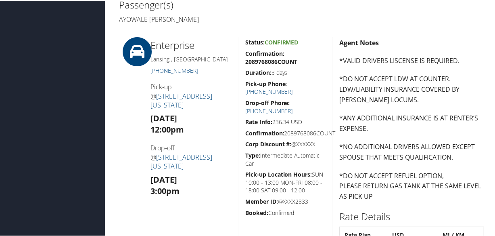 The image size is (495, 236). Describe the element at coordinates (286, 72) in the screenshot. I see `h5: 3 days` at that location.